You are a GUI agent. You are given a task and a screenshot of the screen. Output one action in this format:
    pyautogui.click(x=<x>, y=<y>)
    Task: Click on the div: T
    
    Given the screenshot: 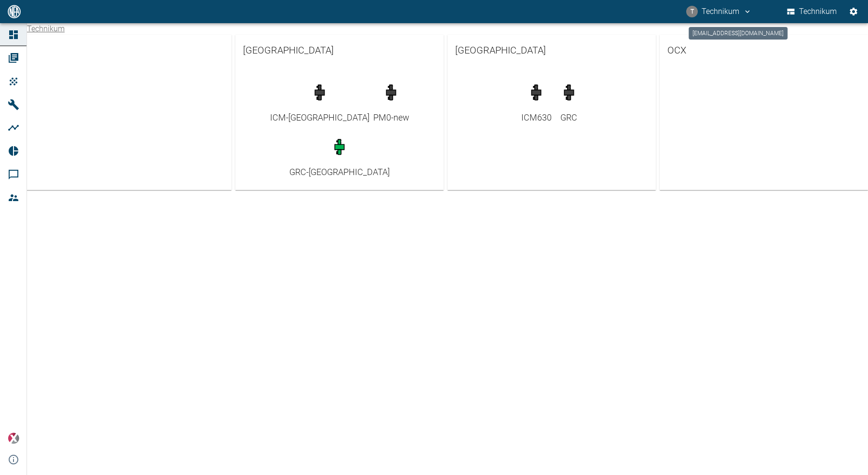 What is the action you would take?
    pyautogui.click(x=692, y=12)
    